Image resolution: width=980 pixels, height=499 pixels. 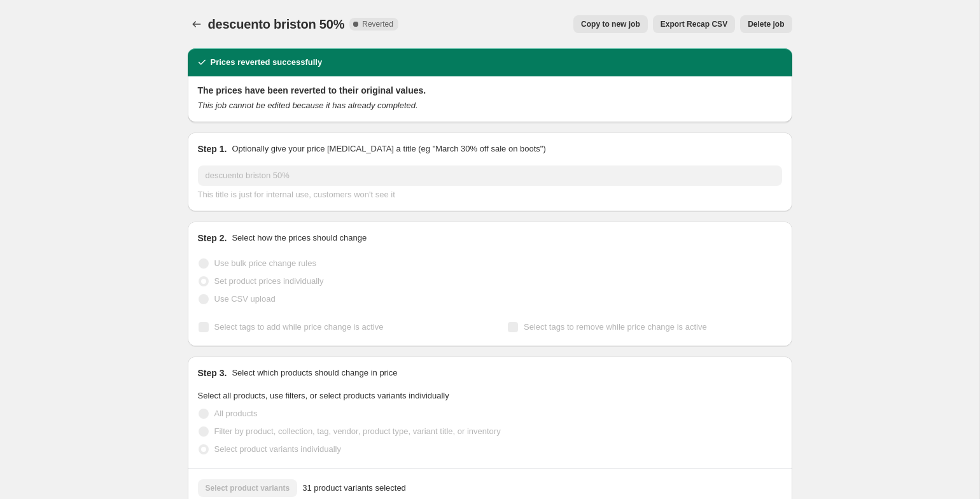 What do you see at coordinates (278, 449) in the screenshot?
I see `span: Select product variants individually` at bounding box center [278, 449].